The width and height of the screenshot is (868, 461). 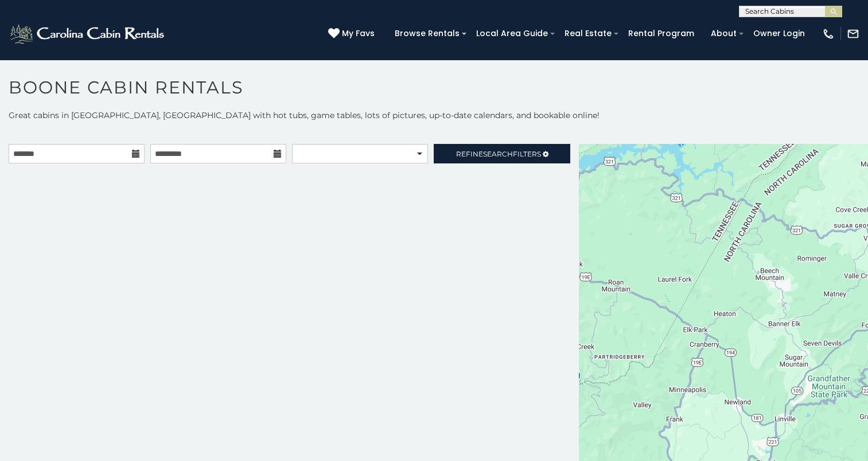 I want to click on a: Rental Program, so click(x=661, y=34).